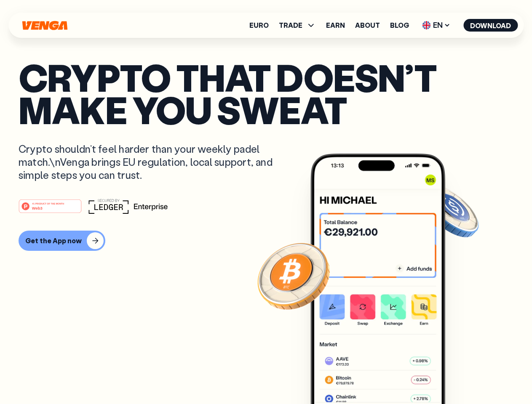  Describe the element at coordinates (266, 93) in the screenshot. I see `p: Crypto that doesn’t make you sweat` at that location.